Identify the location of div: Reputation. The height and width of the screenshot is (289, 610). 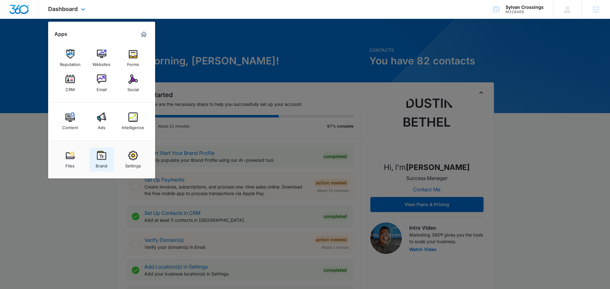
(70, 63).